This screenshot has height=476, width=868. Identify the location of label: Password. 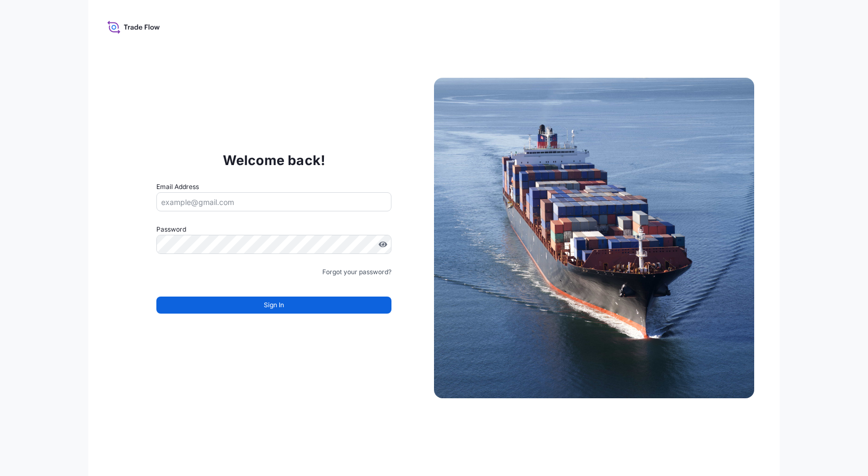
(274, 229).